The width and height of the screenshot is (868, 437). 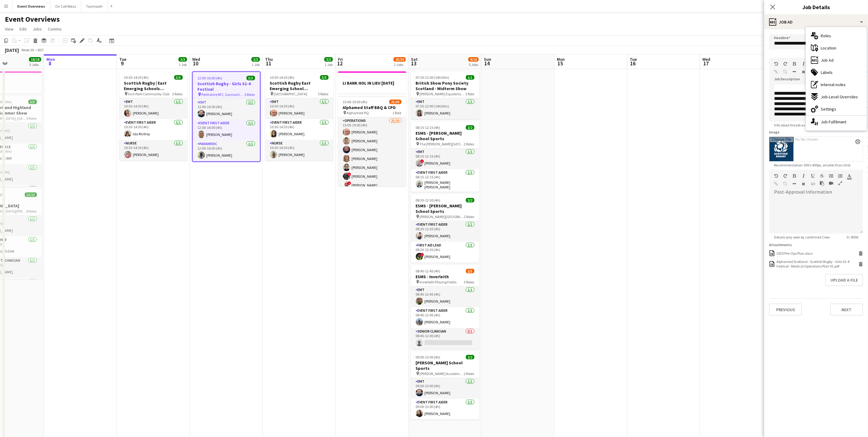 What do you see at coordinates (415, 59) in the screenshot?
I see `span: Sat` at bounding box center [415, 59].